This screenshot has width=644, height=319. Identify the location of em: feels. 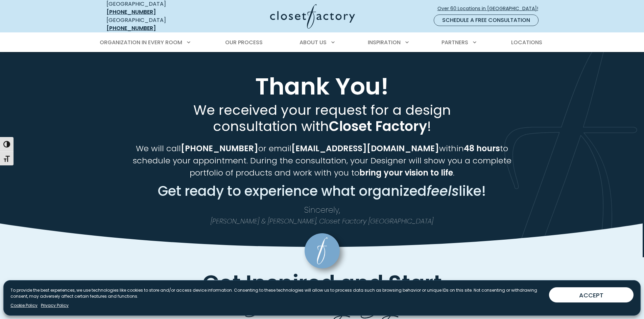
(443, 191).